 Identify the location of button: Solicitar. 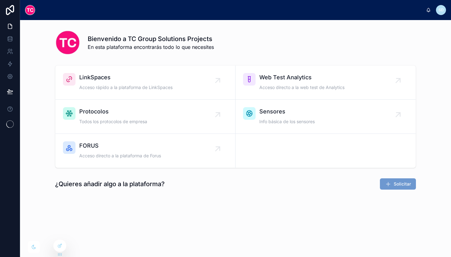
(398, 184).